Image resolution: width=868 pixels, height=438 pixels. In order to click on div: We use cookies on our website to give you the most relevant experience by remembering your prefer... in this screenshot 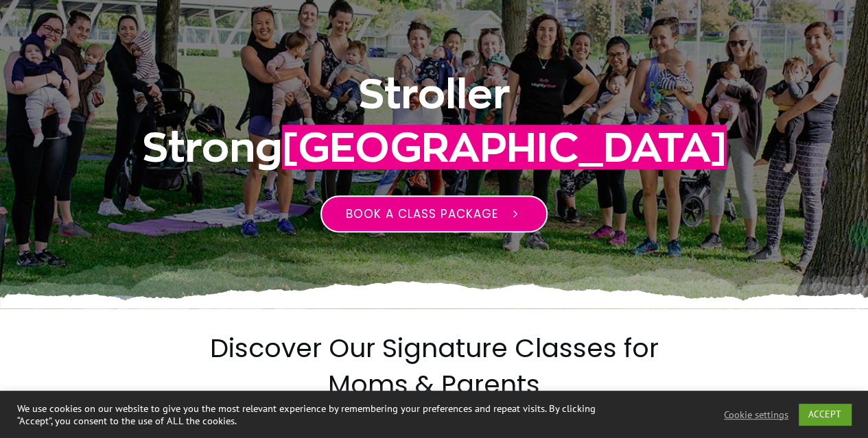, I will do `click(309, 415)`.